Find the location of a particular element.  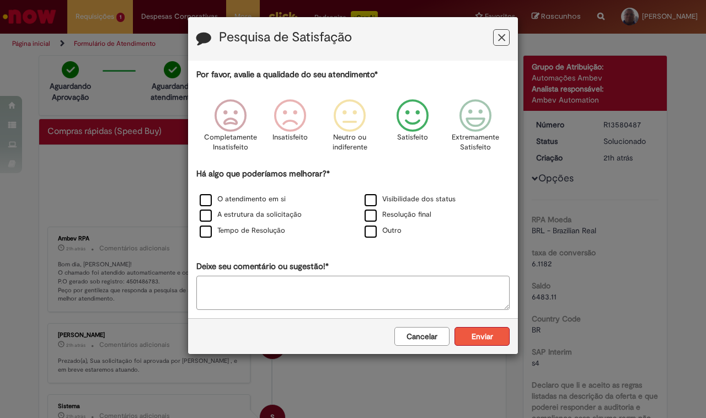

p: Extremamente Satisfeito is located at coordinates (475, 142).